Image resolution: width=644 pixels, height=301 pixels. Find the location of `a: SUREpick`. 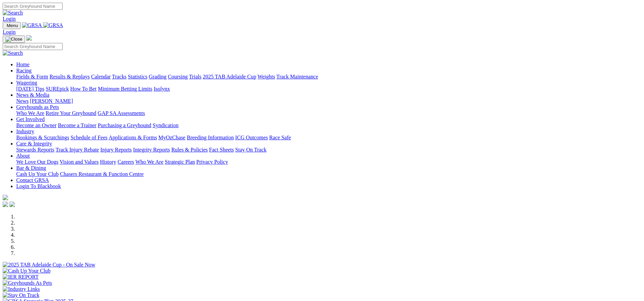

a: SUREpick is located at coordinates (57, 88).